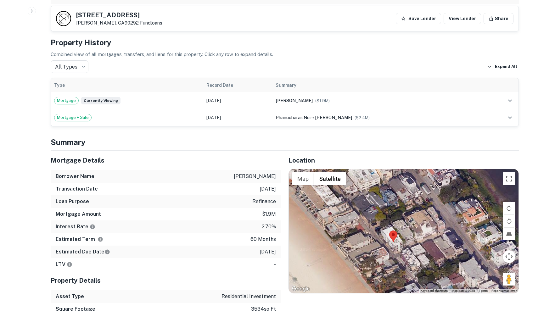  What do you see at coordinates (269, 214) in the screenshot?
I see `p: $1.9m` at bounding box center [269, 214].